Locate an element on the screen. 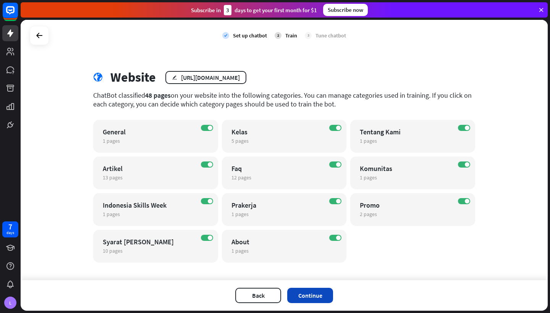 This screenshot has width=550, height=313. div: Tentang Kami is located at coordinates (406, 132).